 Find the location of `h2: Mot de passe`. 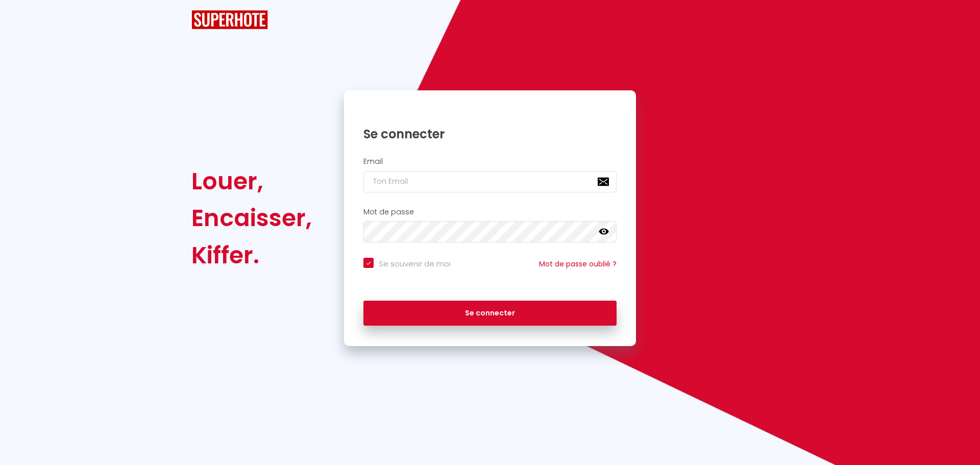

h2: Mot de passe is located at coordinates (490, 212).